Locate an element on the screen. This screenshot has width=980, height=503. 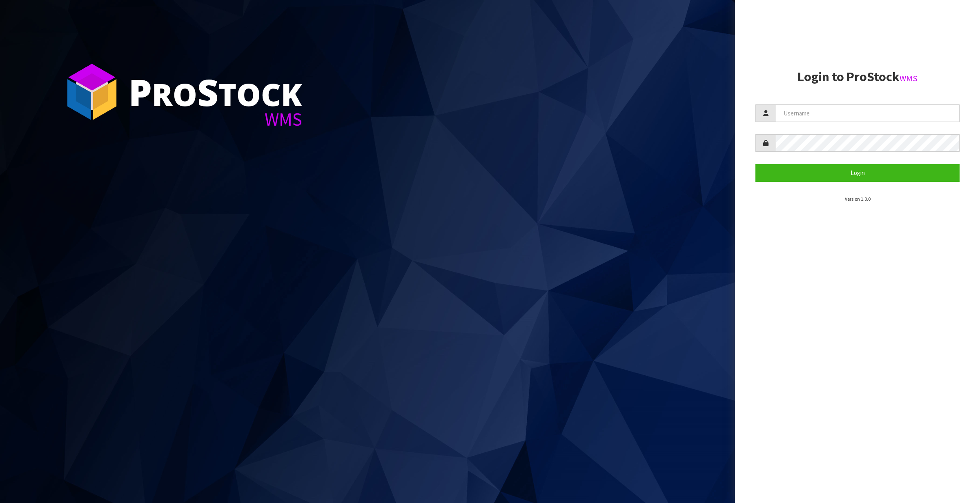
button: Login is located at coordinates (858, 173).